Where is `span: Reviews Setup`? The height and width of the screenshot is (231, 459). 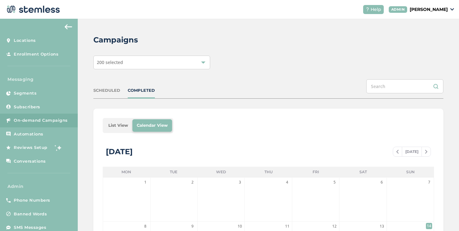 span: Reviews Setup is located at coordinates (31, 148).